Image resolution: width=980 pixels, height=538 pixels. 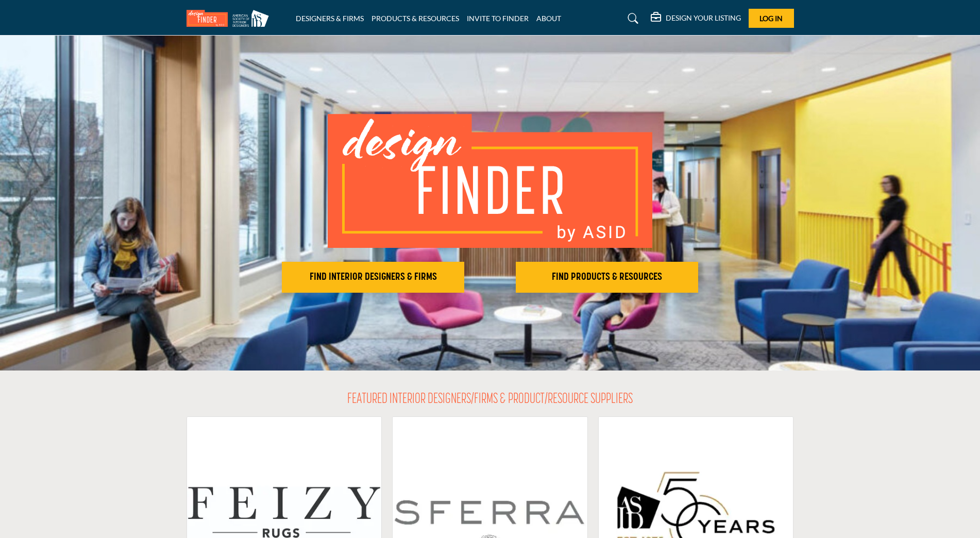 I want to click on img: Site Logo, so click(x=230, y=18).